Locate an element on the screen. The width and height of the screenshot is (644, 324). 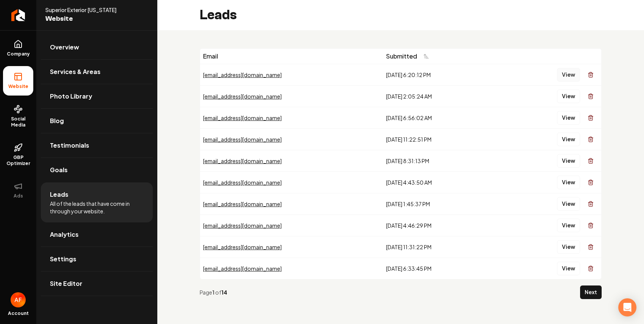
span: All of the leads that have come in through your website. is located at coordinates (97, 208).